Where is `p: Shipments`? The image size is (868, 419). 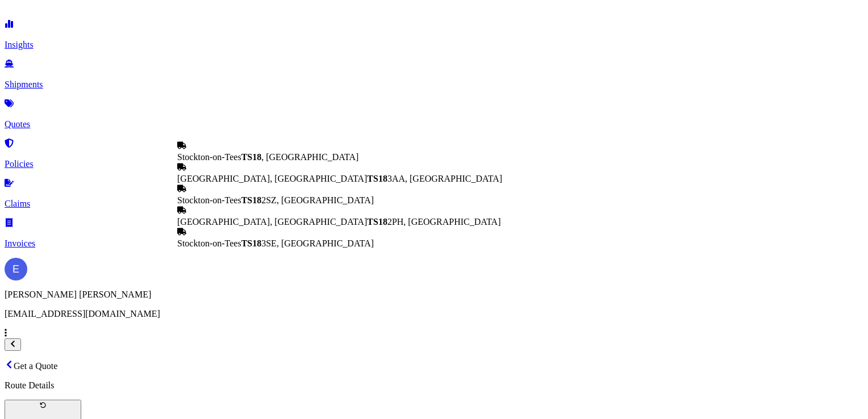 p: Shipments is located at coordinates (434, 84).